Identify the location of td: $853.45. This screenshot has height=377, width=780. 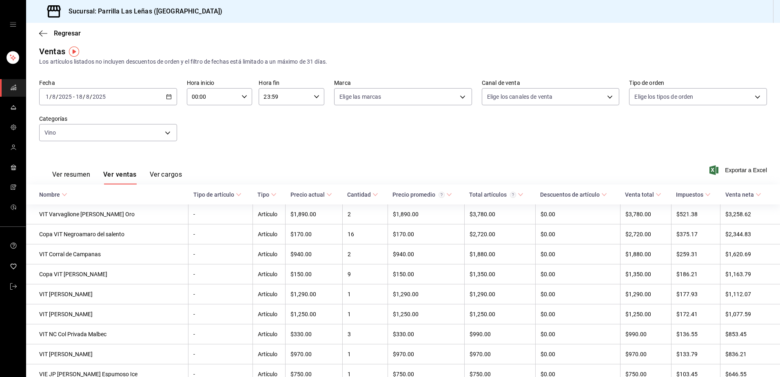
(750, 334).